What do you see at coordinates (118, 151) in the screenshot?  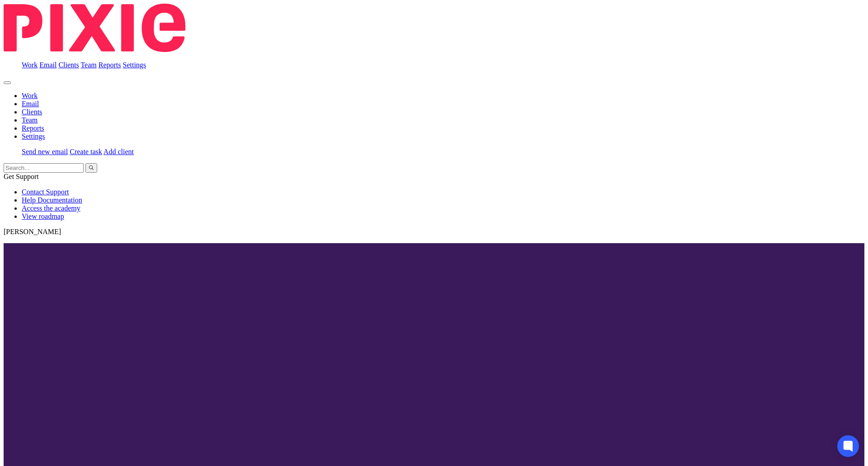 I see `a: Add client` at bounding box center [118, 151].